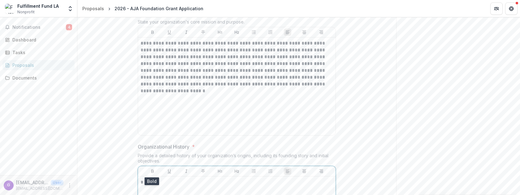 This screenshot has height=195, width=520. I want to click on span: Notifications, so click(39, 27).